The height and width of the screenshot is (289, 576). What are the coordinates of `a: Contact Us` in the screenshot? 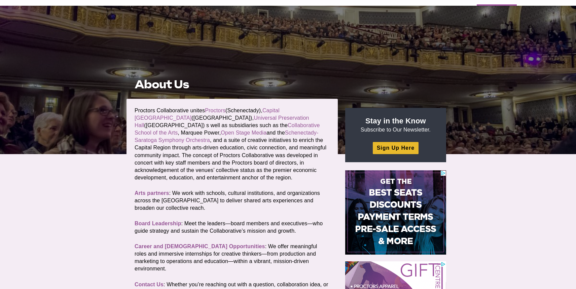 It's located at (149, 284).